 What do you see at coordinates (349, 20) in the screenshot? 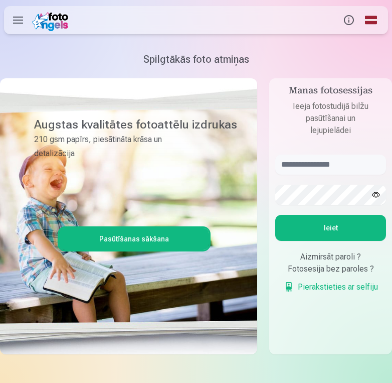
I see `button: Info` at bounding box center [349, 20].